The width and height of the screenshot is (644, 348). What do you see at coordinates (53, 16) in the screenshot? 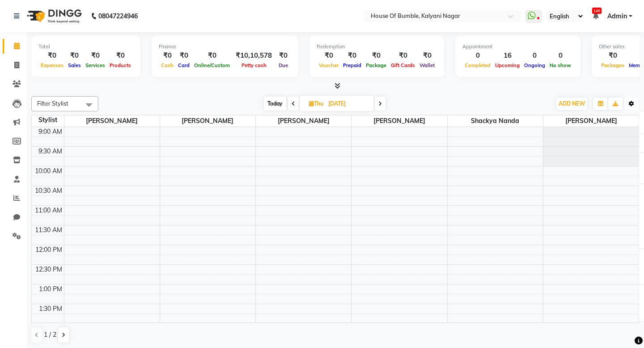
I see `img: logo` at bounding box center [53, 16].